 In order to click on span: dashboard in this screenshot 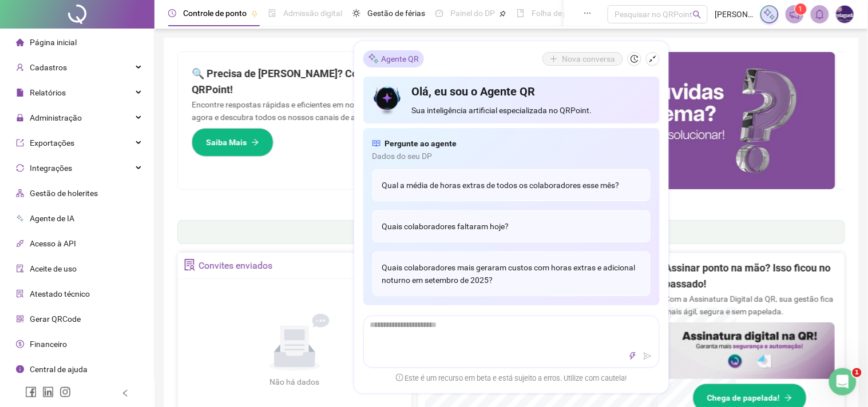, I will do `click(439, 14)`.